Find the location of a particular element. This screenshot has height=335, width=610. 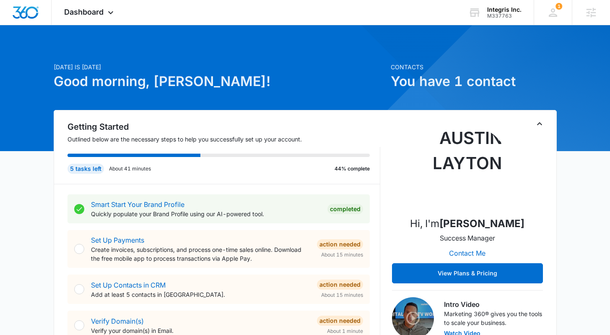

button: View Plans & Pricing is located at coordinates (468, 273).